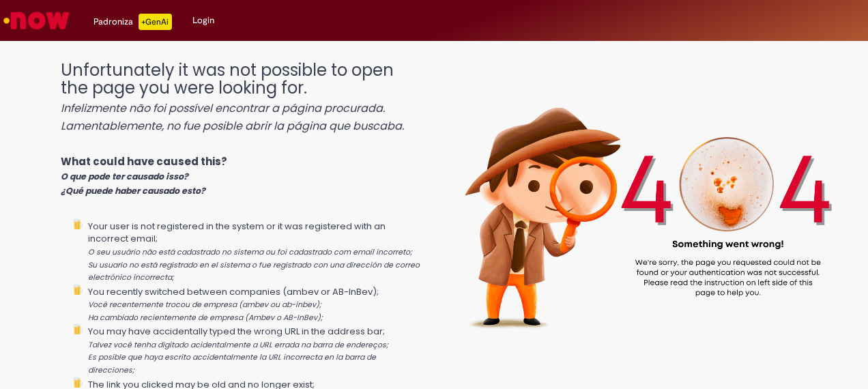 The width and height of the screenshot is (868, 389). Describe the element at coordinates (232, 126) in the screenshot. I see `i: Lamentablemente, no fue posible abrir la página que buscaba.` at that location.